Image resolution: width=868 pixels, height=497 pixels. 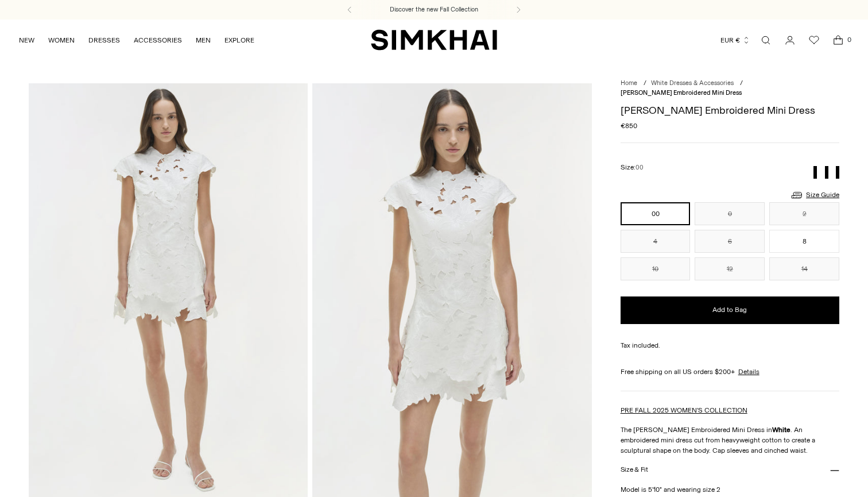 What do you see at coordinates (839, 40) in the screenshot?
I see `a: Open cart modal` at bounding box center [839, 40].